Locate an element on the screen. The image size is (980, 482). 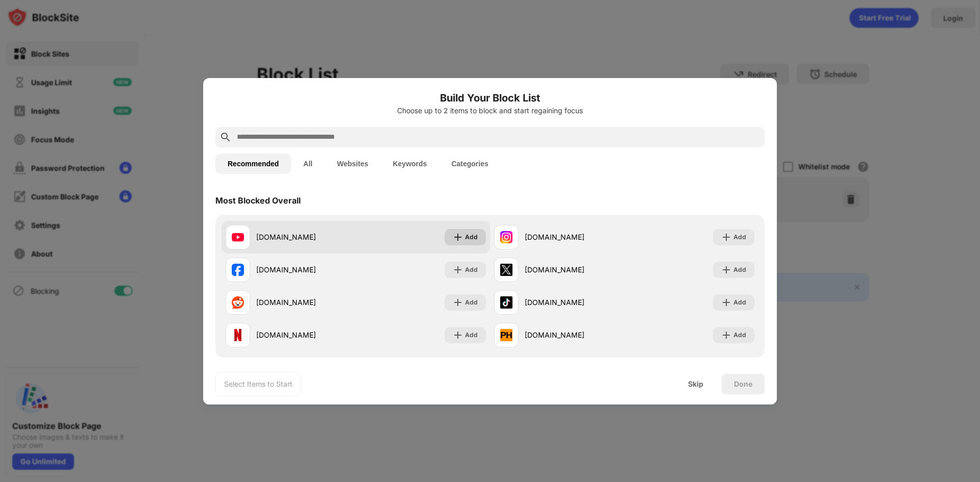
div: Most Blocked Overall is located at coordinates (258, 200).